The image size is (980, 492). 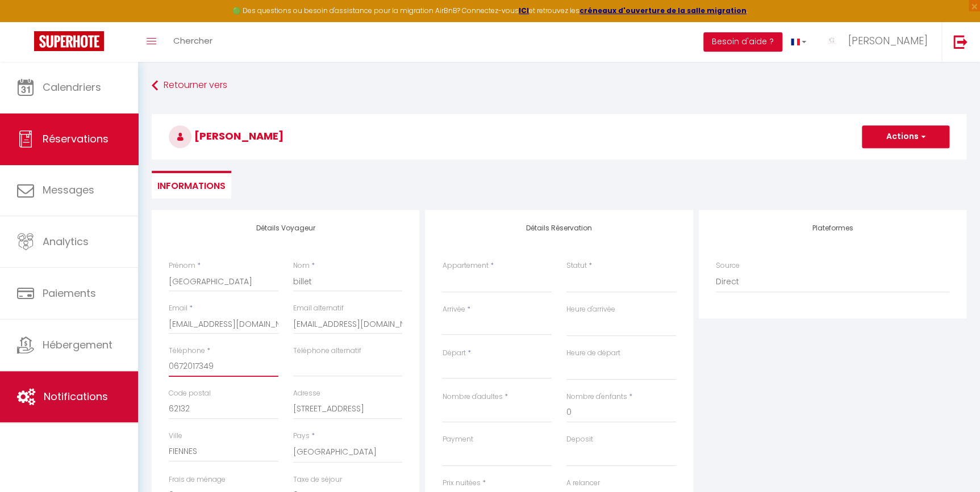 I want to click on label: Ville, so click(x=176, y=436).